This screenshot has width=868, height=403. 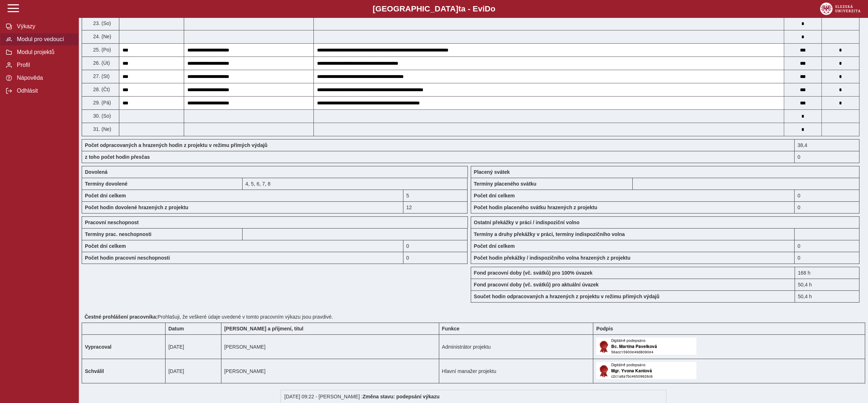 What do you see at coordinates (98, 347) in the screenshot?
I see `b: Vypracoval` at bounding box center [98, 347].